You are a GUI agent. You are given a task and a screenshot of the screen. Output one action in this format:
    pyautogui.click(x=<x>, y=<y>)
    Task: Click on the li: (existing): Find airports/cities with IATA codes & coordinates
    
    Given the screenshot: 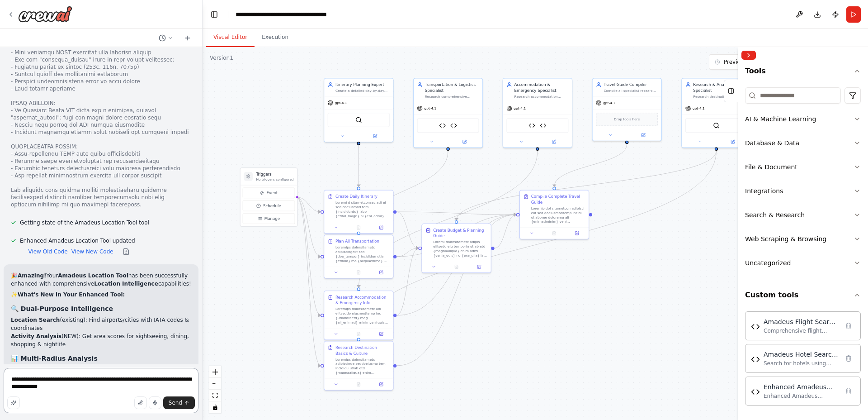 What is the action you would take?
    pyautogui.click(x=101, y=324)
    